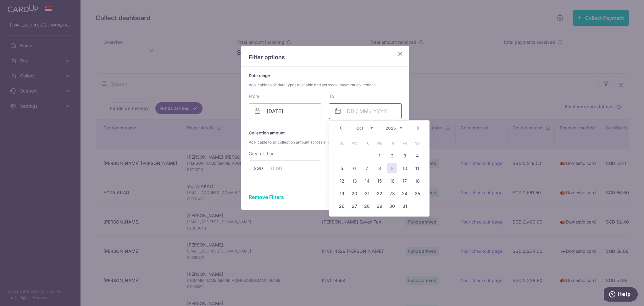 The height and width of the screenshot is (306, 644). I want to click on a: Prev, so click(340, 128).